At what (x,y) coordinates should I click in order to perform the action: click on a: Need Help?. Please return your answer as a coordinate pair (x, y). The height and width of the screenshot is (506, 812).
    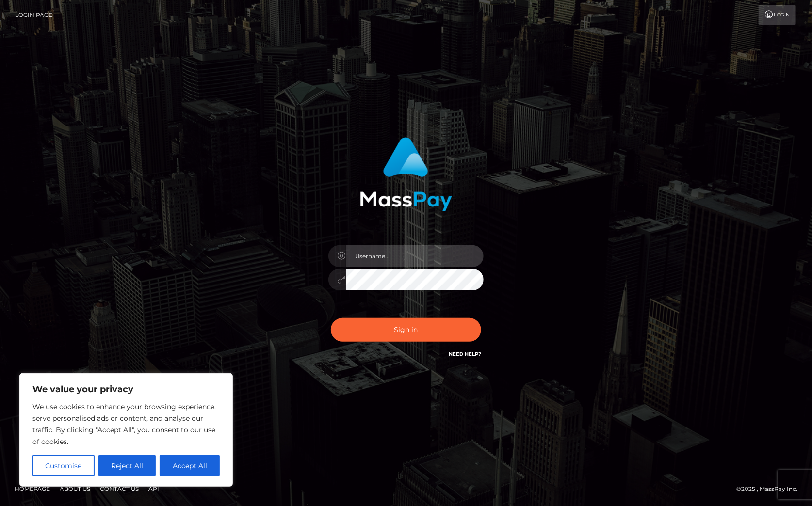
    Looking at the image, I should click on (465, 353).